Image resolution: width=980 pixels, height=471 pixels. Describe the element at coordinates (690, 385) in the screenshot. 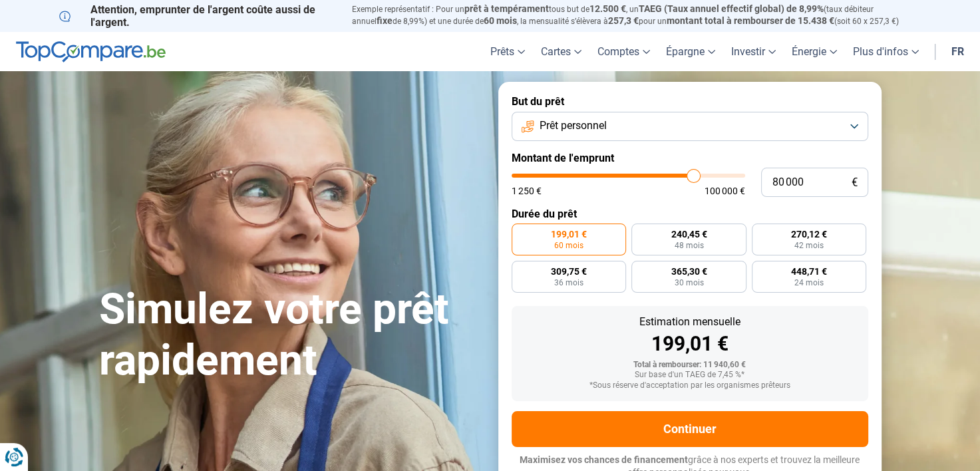

I see `div: *Sous réserve d'acceptation par les organismes prêteurs` at that location.